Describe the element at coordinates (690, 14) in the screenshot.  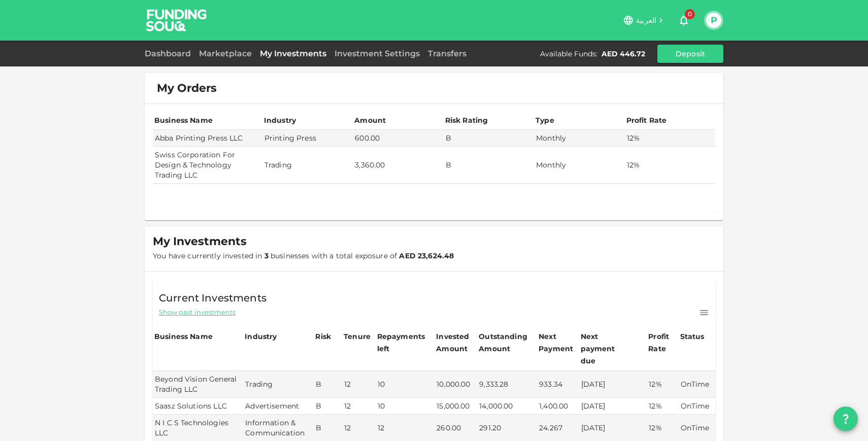
I see `span: 0` at that location.